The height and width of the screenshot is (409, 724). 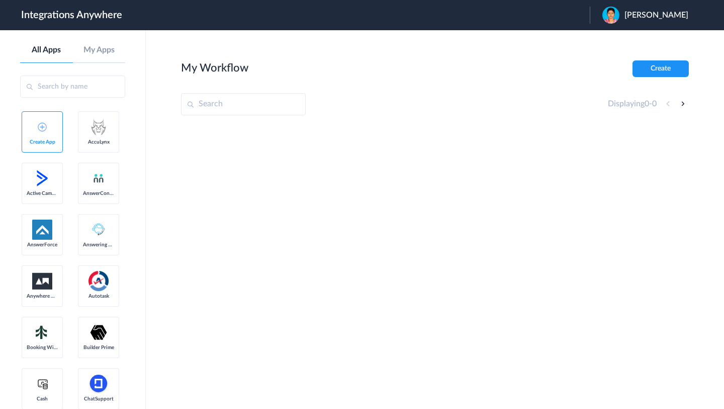 I want to click on img: answerconnect-logo.svg, so click(x=99, y=178).